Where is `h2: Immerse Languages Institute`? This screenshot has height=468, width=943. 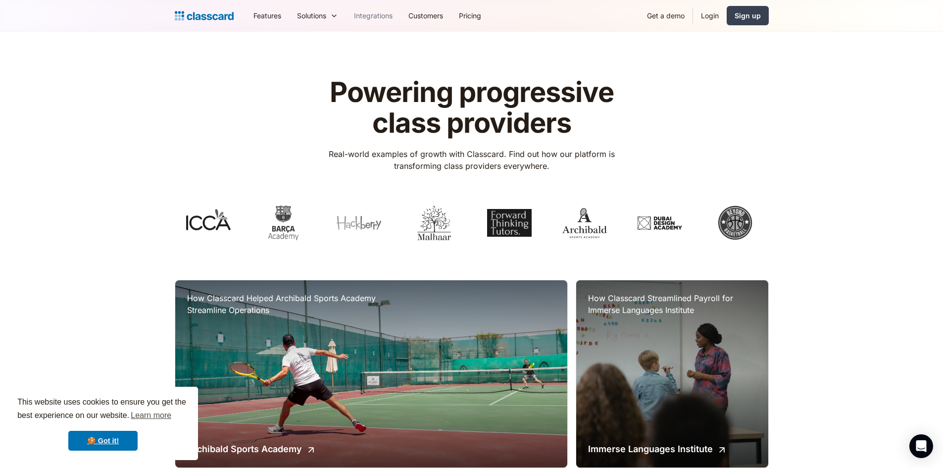 h2: Immerse Languages Institute is located at coordinates (650, 448).